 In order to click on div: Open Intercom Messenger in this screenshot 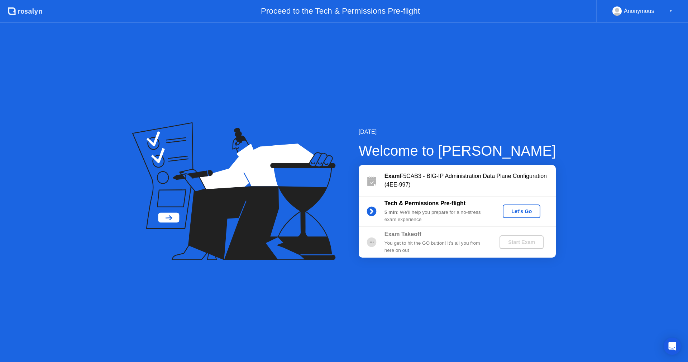, I will do `click(672, 346)`.